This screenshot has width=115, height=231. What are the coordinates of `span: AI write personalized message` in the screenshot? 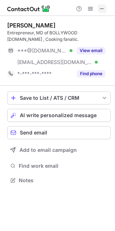 It's located at (58, 115).